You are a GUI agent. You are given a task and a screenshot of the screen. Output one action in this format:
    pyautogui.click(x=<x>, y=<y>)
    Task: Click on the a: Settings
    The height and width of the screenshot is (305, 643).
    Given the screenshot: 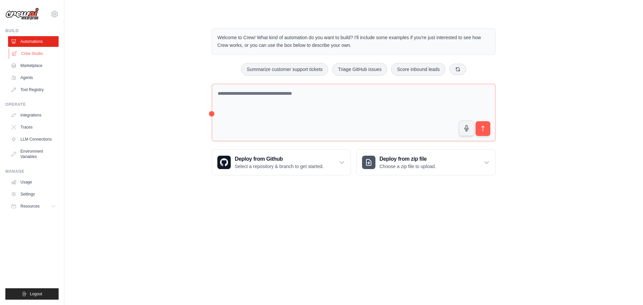 What is the action you would take?
    pyautogui.click(x=33, y=194)
    